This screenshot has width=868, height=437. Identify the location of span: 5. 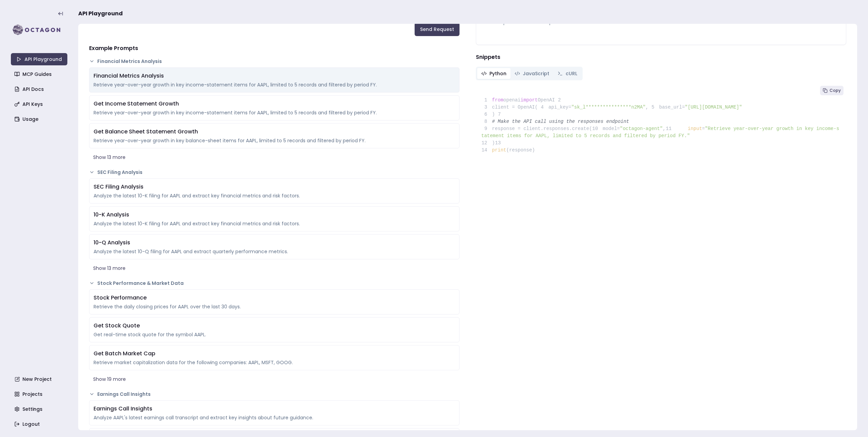
(654, 107).